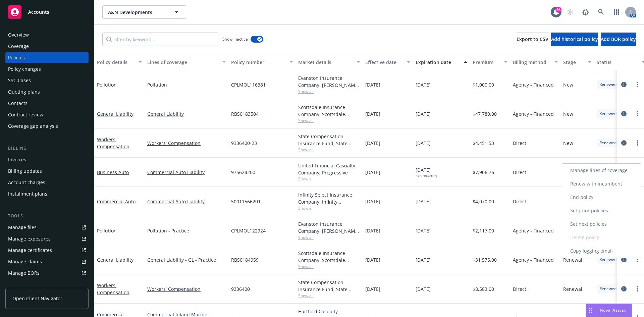  What do you see at coordinates (485, 260) in the screenshot?
I see `span: $31,575.00` at bounding box center [485, 260].